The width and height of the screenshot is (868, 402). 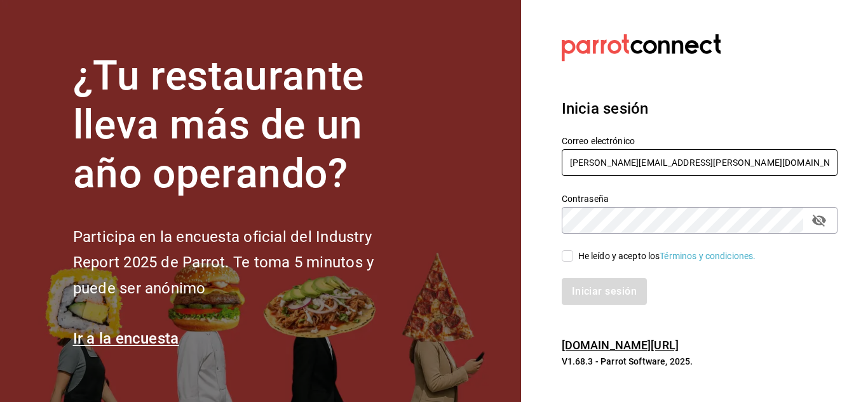 What do you see at coordinates (707, 256) in the screenshot?
I see `a: Términos y condiciones.` at bounding box center [707, 256].